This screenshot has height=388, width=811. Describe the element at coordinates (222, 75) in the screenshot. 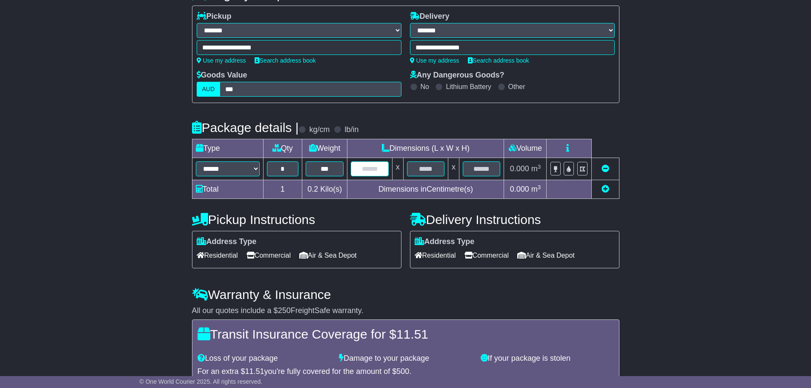

I see `label: Goods Value` at that location.